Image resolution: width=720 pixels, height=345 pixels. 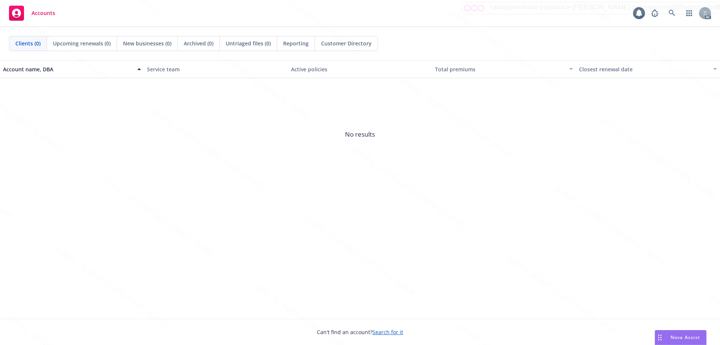 What do you see at coordinates (504, 69) in the screenshot?
I see `button: Total premiums` at bounding box center [504, 69].